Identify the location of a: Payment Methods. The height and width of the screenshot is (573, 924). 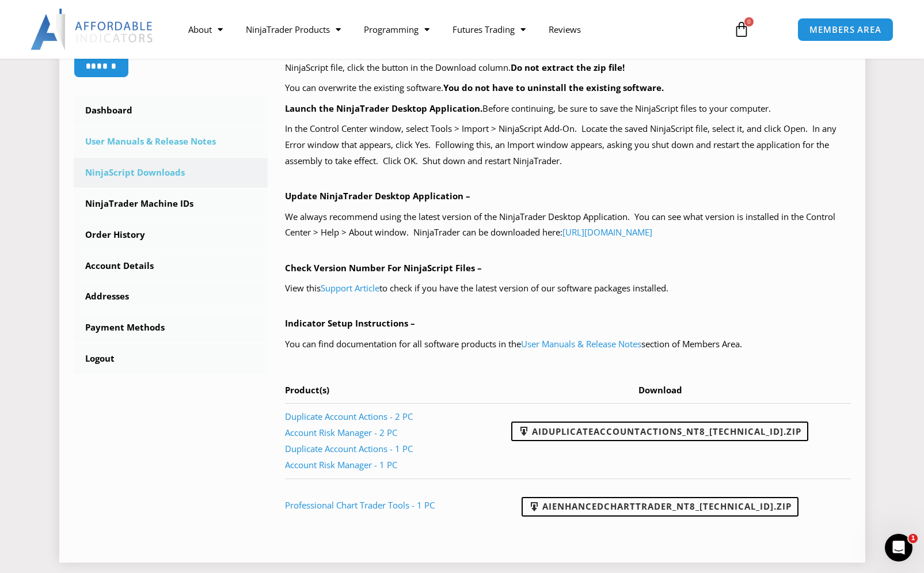
(171, 328).